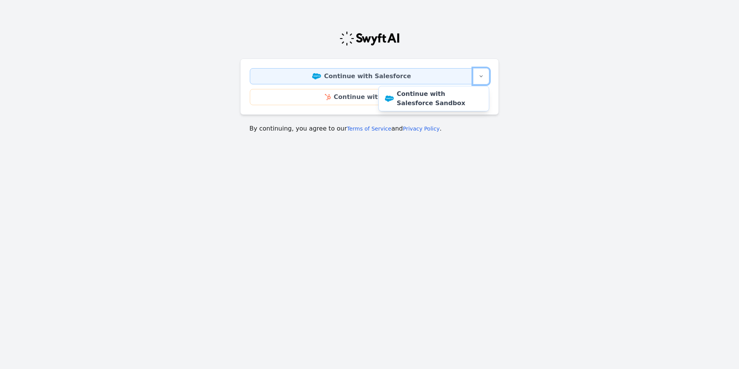 The width and height of the screenshot is (739, 369). What do you see at coordinates (370, 38) in the screenshot?
I see `img: Swyft Logo` at bounding box center [370, 38].